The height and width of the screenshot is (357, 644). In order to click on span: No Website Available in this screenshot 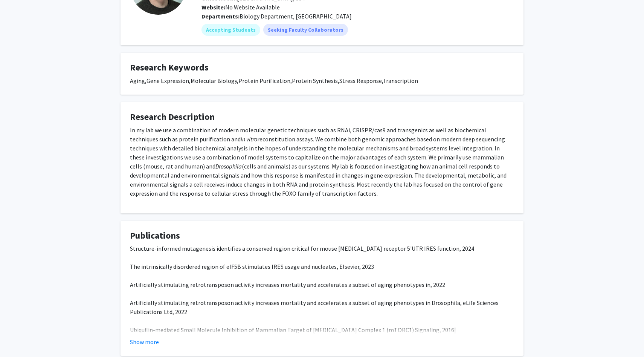, I will do `click(241, 7)`.